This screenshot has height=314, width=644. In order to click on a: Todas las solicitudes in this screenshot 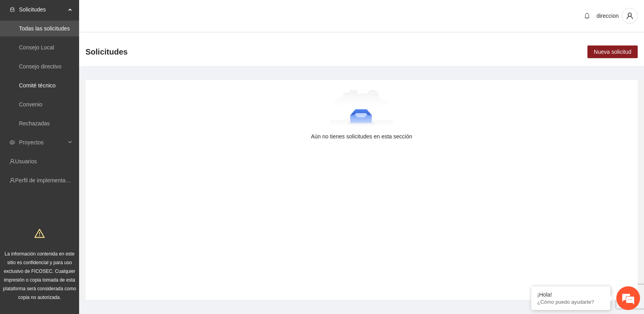, I will do `click(44, 28)`.